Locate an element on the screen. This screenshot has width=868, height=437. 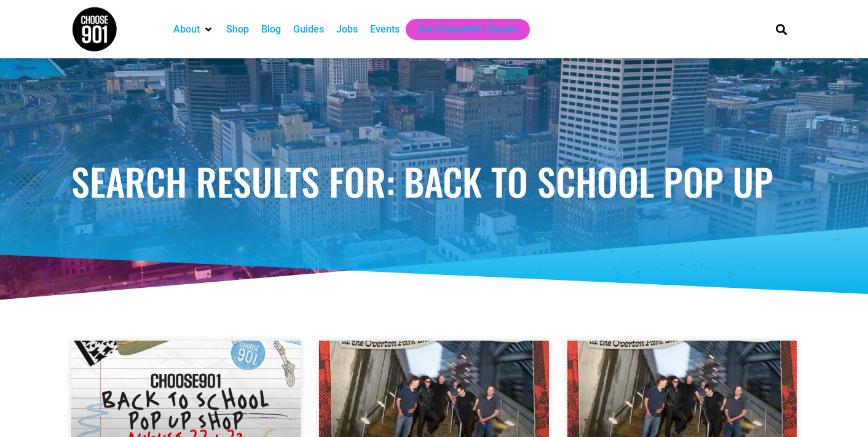
a: Blog is located at coordinates (271, 29).